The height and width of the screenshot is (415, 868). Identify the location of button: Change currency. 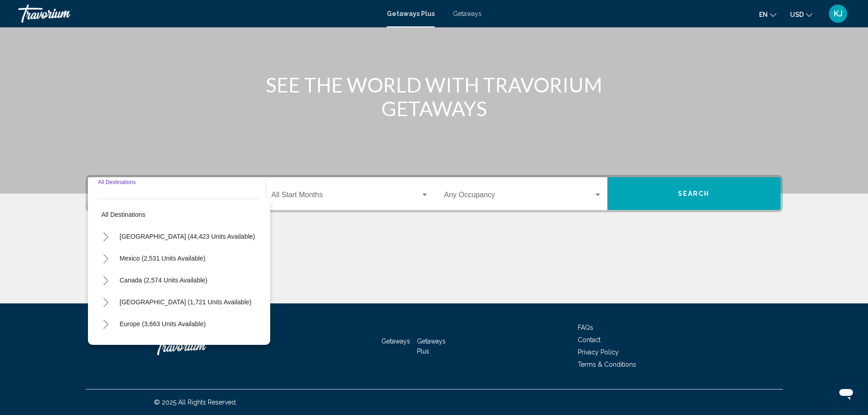
(801, 14).